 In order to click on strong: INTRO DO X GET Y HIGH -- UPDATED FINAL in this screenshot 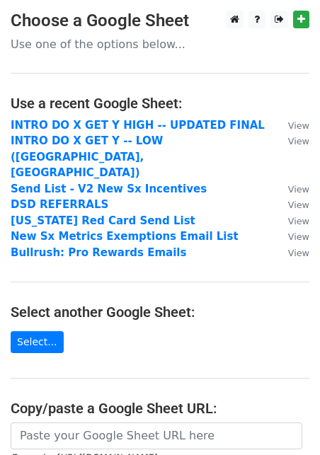, I will do `click(137, 125)`.